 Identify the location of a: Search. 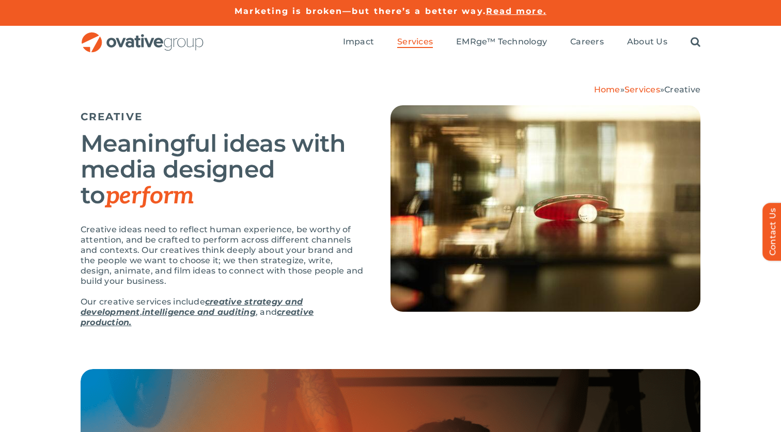
(695, 42).